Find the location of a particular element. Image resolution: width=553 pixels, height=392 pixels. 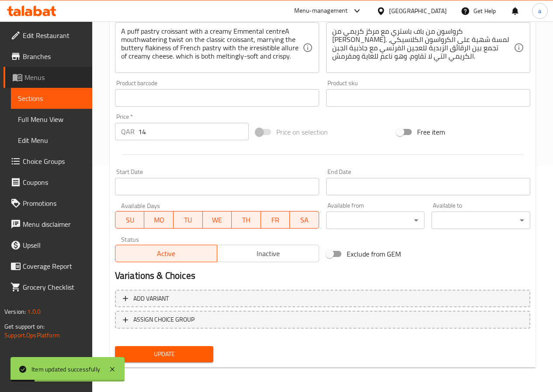

button: SU is located at coordinates (129, 220).